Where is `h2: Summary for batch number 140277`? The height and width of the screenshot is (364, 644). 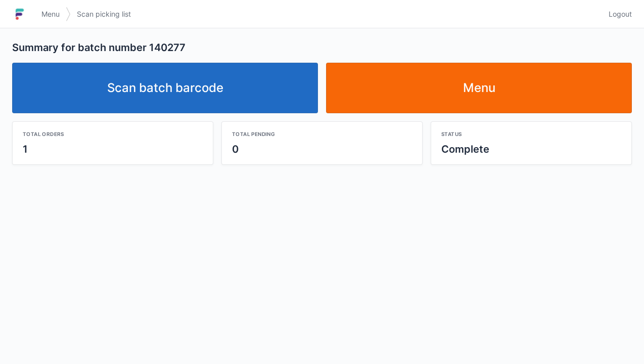 h2: Summary for batch number 140277 is located at coordinates (322, 48).